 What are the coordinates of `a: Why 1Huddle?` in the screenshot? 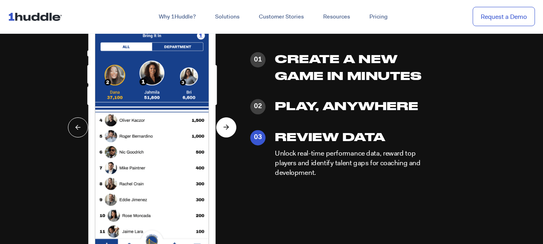 It's located at (177, 17).